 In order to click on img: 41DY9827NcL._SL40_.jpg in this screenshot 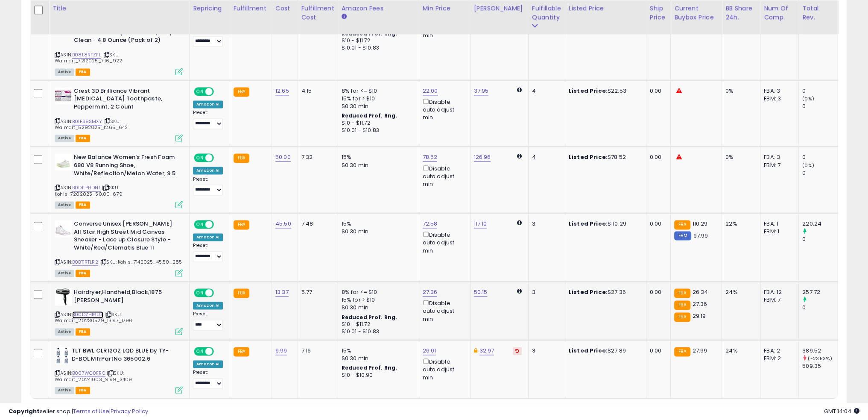, I will do `click(62, 356)`.